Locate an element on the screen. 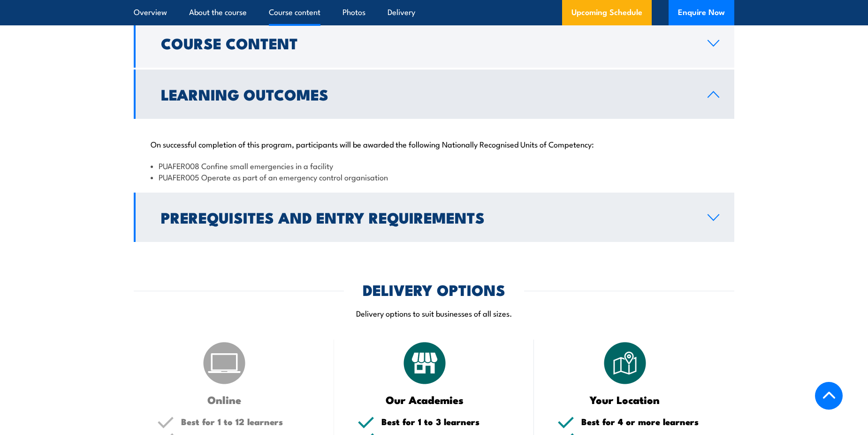  a: Prerequisites and Entry Requirements is located at coordinates (434, 217).